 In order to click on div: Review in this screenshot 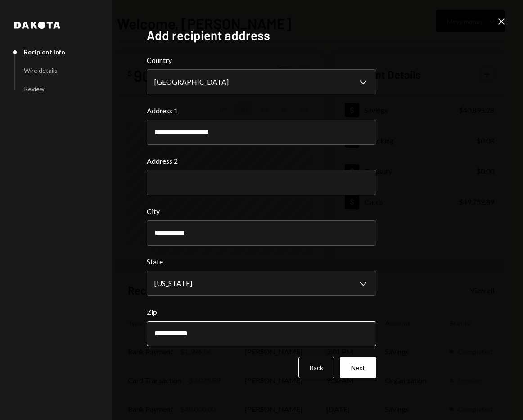, I will do `click(35, 88)`.